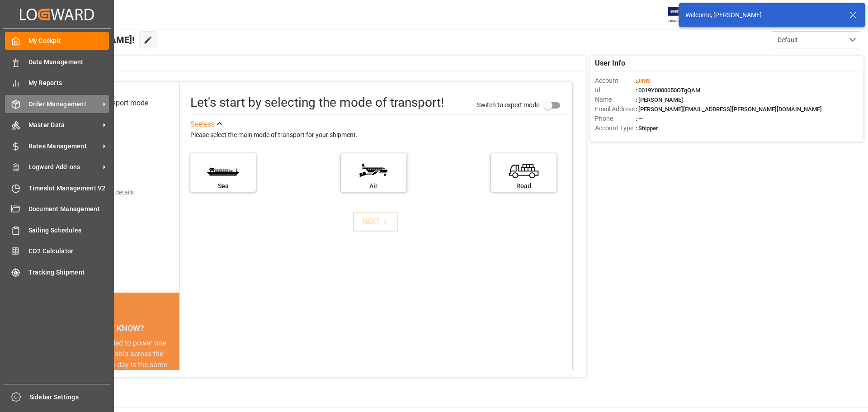 This screenshot has width=868, height=412. Describe the element at coordinates (647, 128) in the screenshot. I see `span: : Shipper` at that location.